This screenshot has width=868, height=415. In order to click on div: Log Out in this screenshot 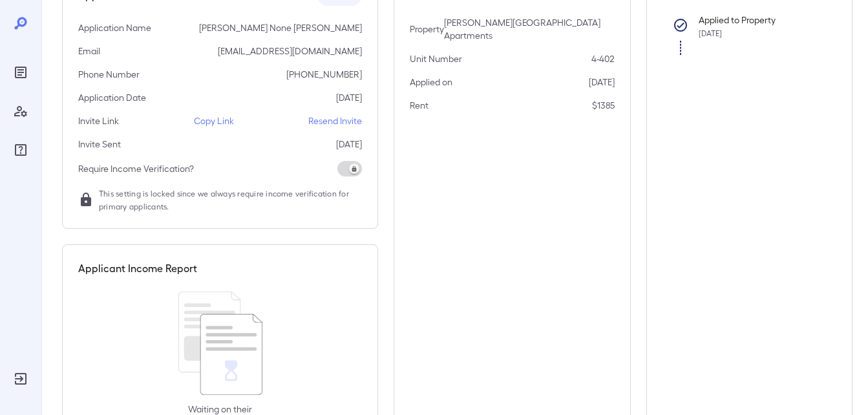, I will do `click(21, 379)`.